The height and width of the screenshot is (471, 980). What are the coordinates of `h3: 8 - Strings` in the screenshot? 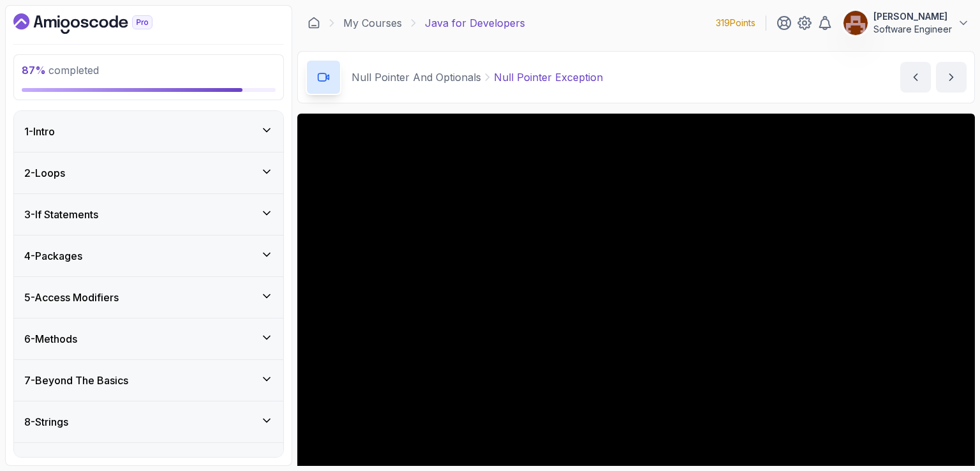 It's located at (46, 421).